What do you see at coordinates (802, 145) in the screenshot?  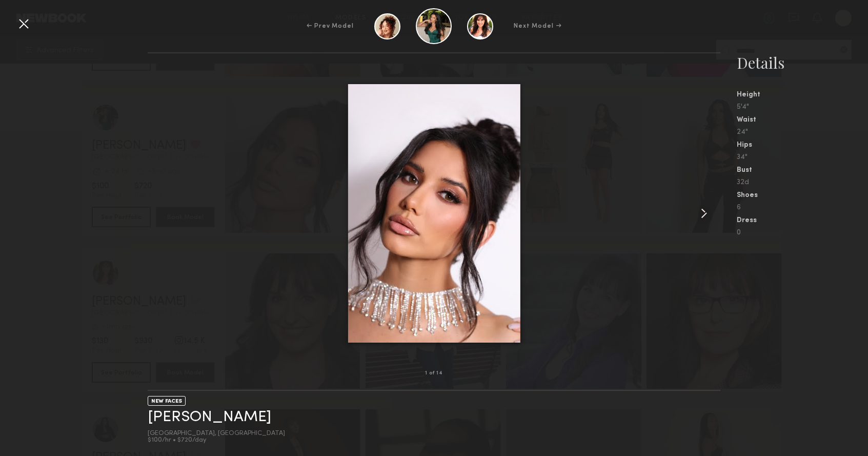 I see `div: Hips` at bounding box center [802, 145].